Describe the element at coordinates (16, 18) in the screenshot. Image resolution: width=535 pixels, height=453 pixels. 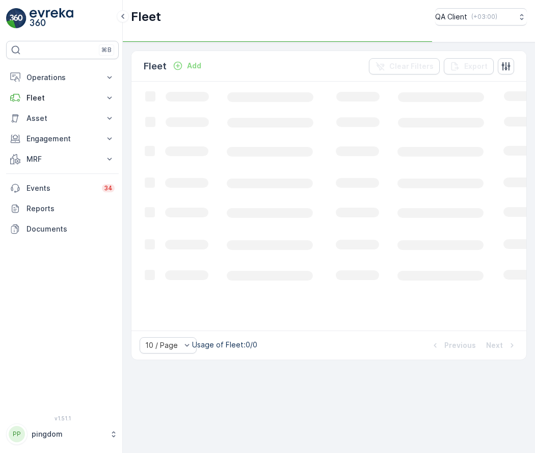
I see `img: logo` at that location.